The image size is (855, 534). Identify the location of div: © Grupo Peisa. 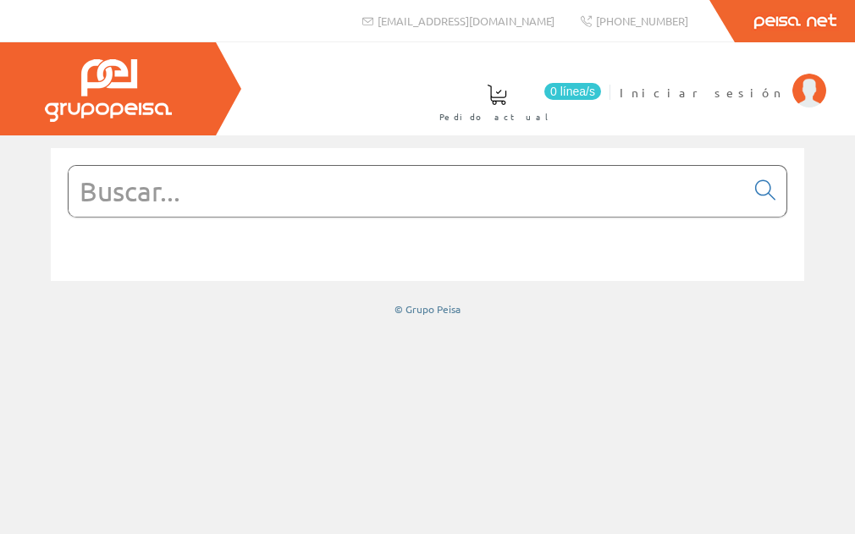
(427, 309).